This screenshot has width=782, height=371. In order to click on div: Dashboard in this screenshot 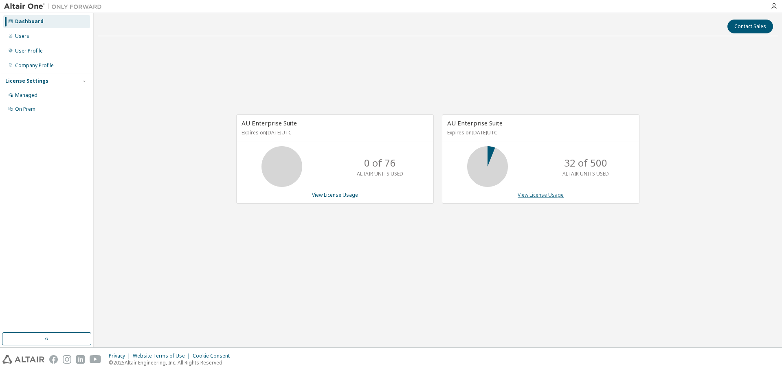, I will do `click(29, 22)`.